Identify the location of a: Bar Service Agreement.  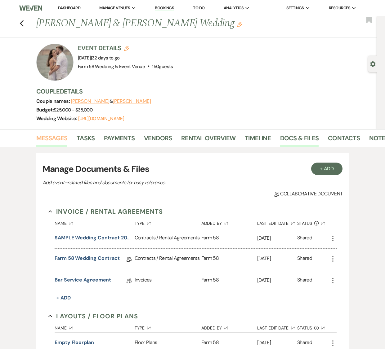
(83, 281).